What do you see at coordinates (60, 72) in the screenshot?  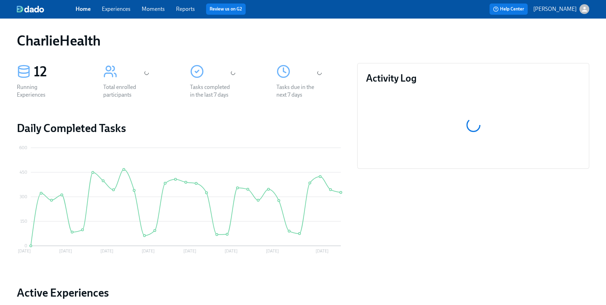 I see `div: 12` at bounding box center [60, 72].